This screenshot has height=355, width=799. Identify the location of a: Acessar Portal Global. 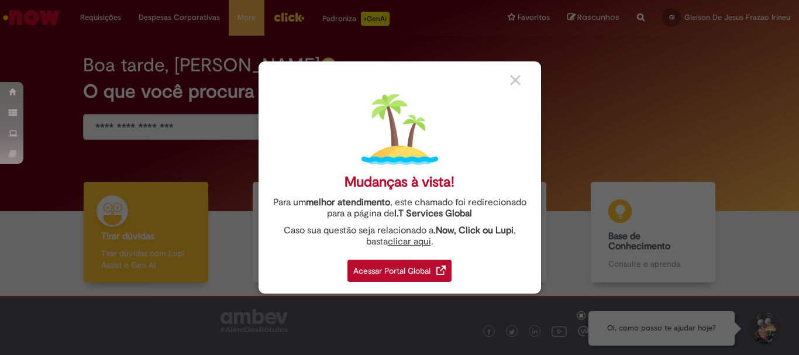
(400, 267).